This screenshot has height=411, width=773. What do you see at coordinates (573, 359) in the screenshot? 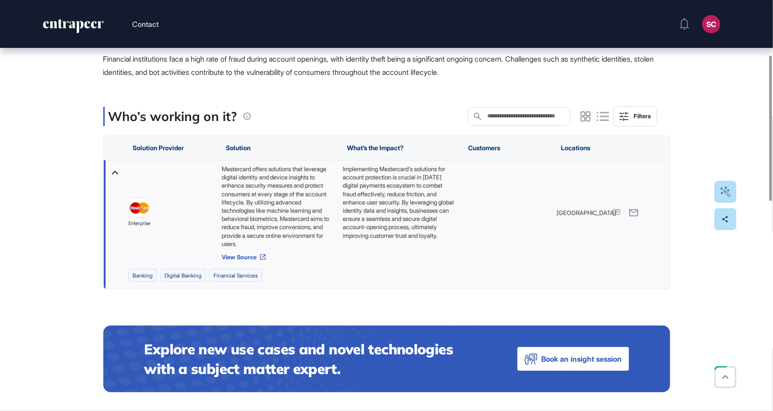
I see `button: Book an insight session` at bounding box center [573, 359].